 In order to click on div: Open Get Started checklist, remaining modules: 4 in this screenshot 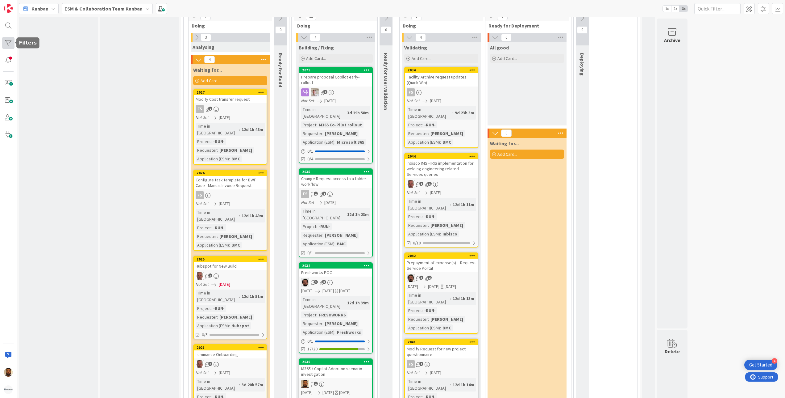, I will do `click(761, 364)`.